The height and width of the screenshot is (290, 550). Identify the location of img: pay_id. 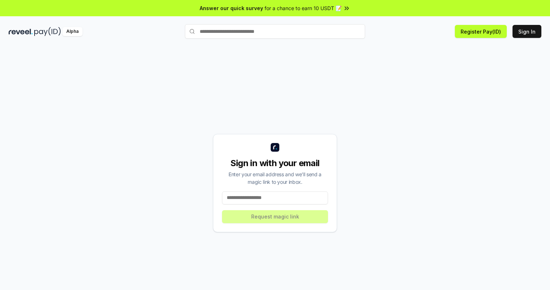
(48, 31).